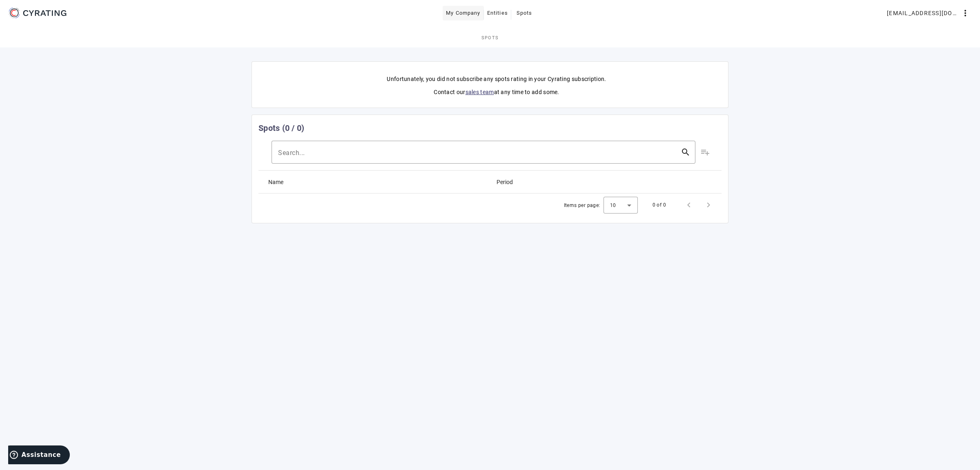 This screenshot has height=470, width=980. I want to click on mat-label: Search..., so click(292, 153).